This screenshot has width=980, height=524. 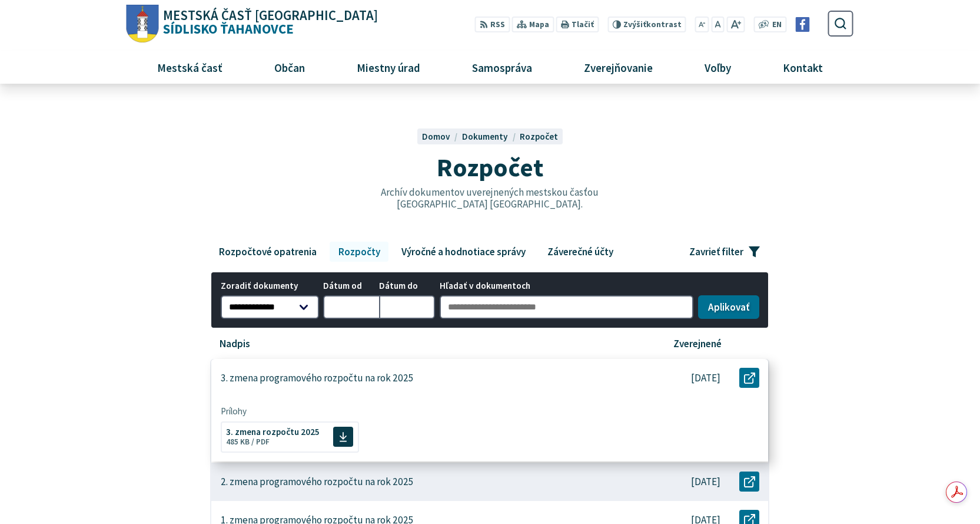 What do you see at coordinates (567, 286) in the screenshot?
I see `span: Hľadať v dokumentoch` at bounding box center [567, 286].